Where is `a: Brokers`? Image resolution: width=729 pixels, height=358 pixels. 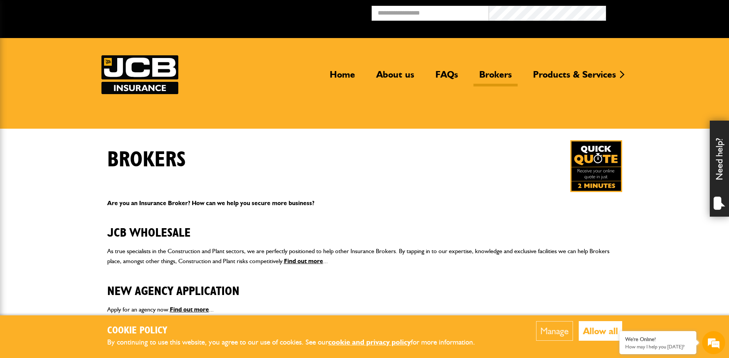 a: Brokers is located at coordinates (495, 78).